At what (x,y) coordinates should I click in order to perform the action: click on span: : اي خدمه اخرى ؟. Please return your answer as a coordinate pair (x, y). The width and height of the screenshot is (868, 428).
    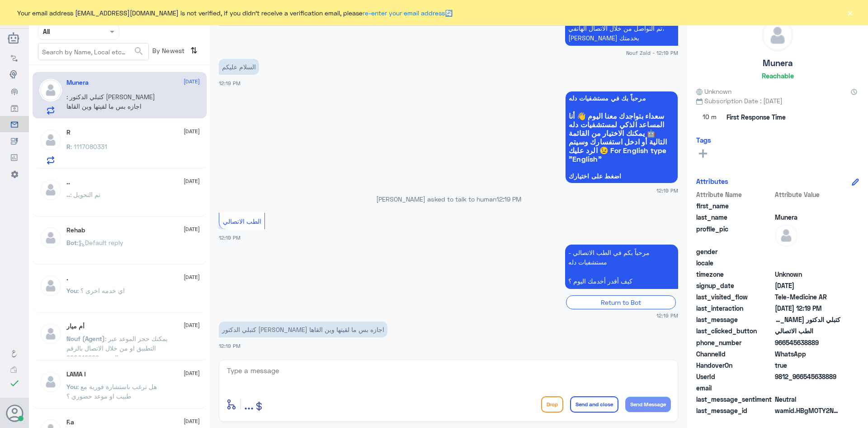
    Looking at the image, I should click on (101, 290).